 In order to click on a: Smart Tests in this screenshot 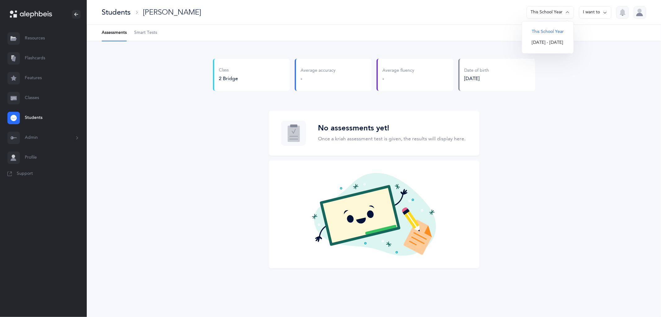, I will do `click(146, 33)`.